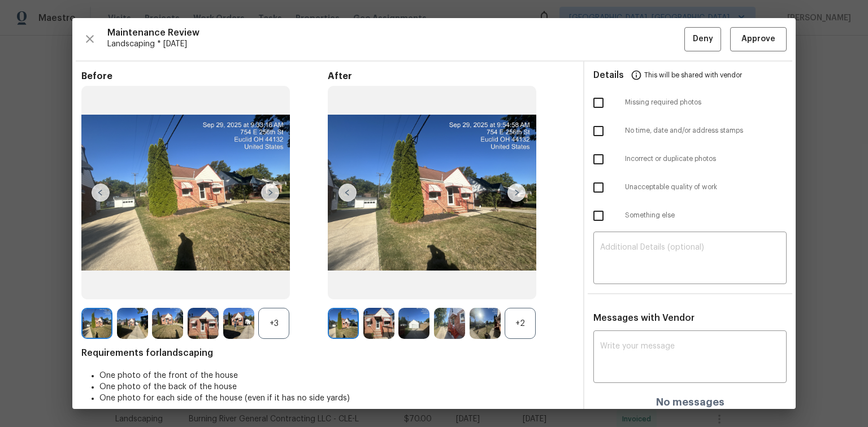 Image resolution: width=868 pixels, height=427 pixels. I want to click on span: Maintenance Review, so click(396, 33).